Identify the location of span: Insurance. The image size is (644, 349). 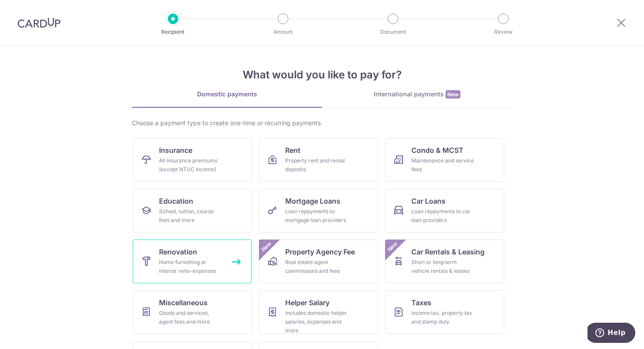
(176, 150).